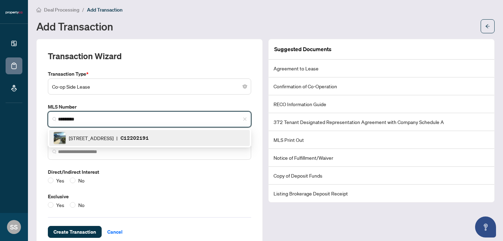 The height and width of the screenshot is (241, 503). Describe the element at coordinates (39, 10) in the screenshot. I see `span: home` at that location.